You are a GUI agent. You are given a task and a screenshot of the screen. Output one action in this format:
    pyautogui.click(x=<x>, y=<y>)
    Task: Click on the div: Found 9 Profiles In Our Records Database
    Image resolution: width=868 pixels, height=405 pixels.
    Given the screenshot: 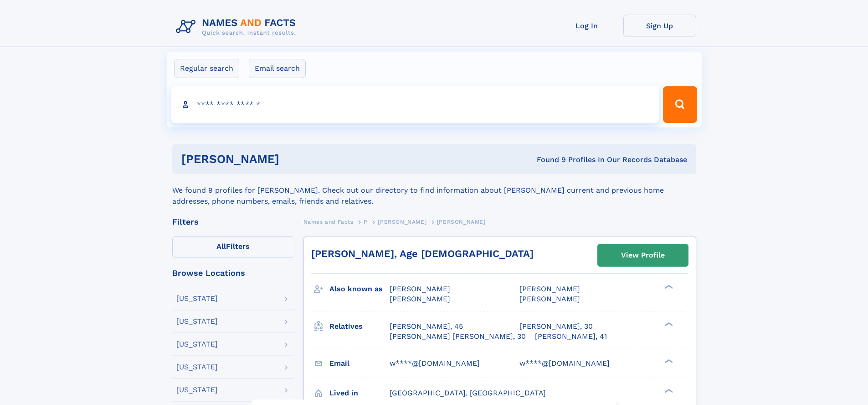 What is the action you would take?
    pyautogui.click(x=548, y=160)
    